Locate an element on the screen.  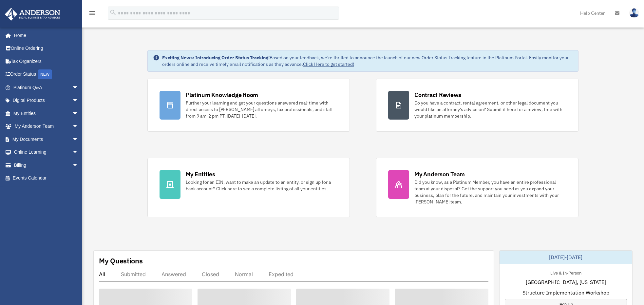
a: Digital Productsarrow_drop_down is located at coordinates (46, 101).